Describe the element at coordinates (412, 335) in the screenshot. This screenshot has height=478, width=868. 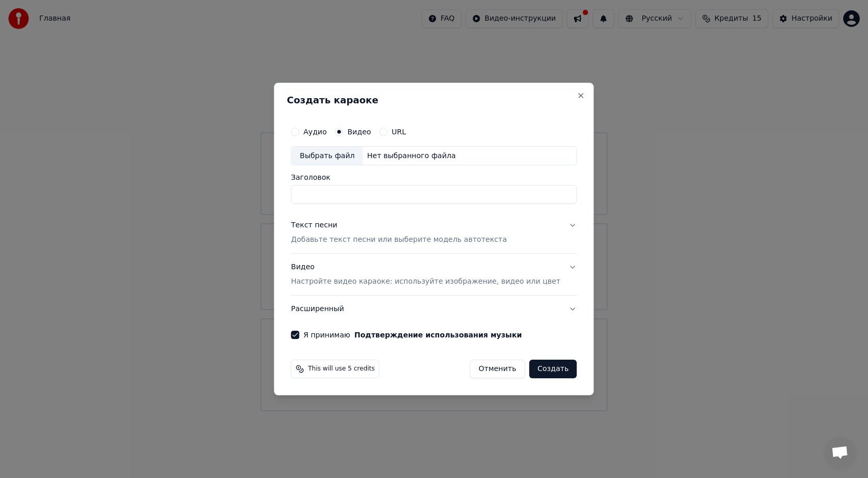
I see `label: Я принимаю` at that location.